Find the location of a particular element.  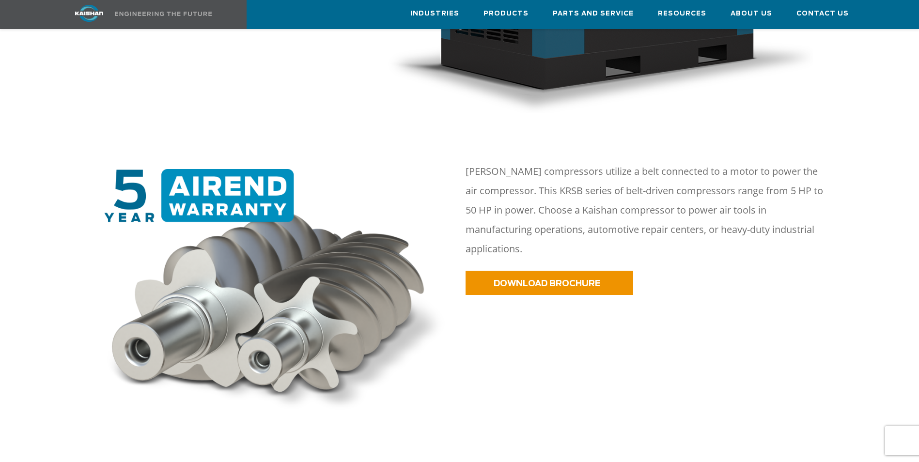

span: Products is located at coordinates (506, 14).